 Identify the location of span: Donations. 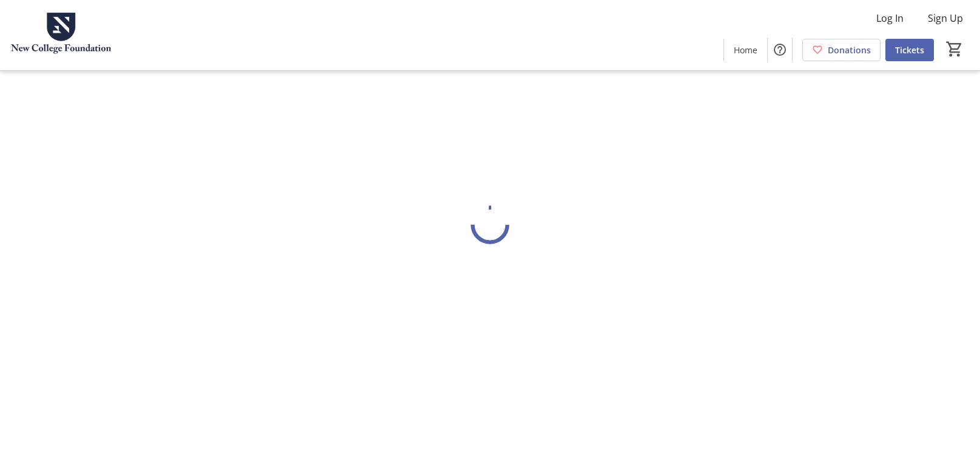
(849, 50).